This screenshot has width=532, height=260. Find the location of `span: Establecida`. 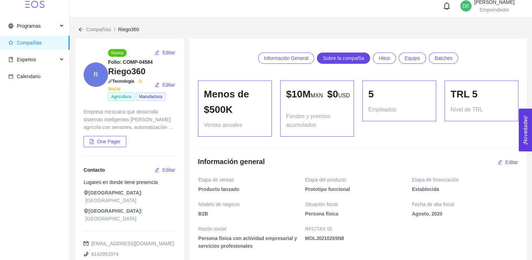

span: Establecida is located at coordinates (465, 192).